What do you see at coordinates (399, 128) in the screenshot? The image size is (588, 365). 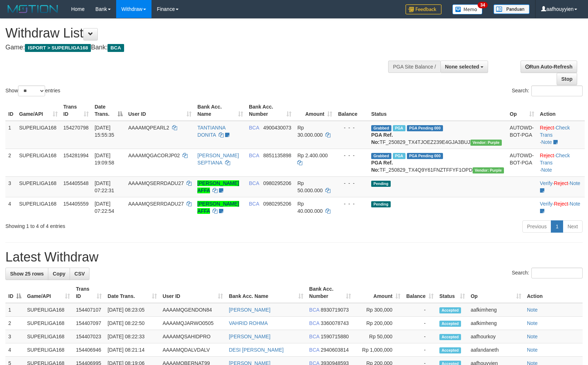 I see `span: Marked by aafmaleo` at bounding box center [399, 128].